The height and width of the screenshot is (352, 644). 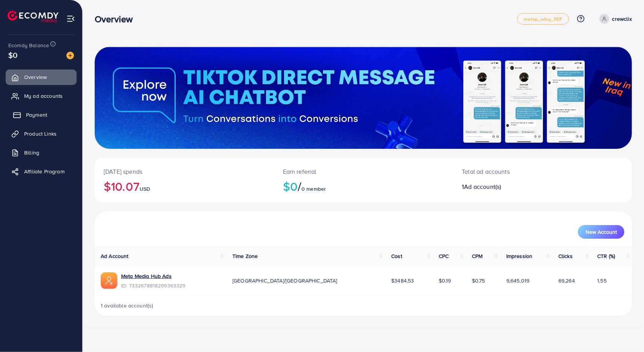 What do you see at coordinates (363, 171) in the screenshot?
I see `p: Earn referral` at bounding box center [363, 171].